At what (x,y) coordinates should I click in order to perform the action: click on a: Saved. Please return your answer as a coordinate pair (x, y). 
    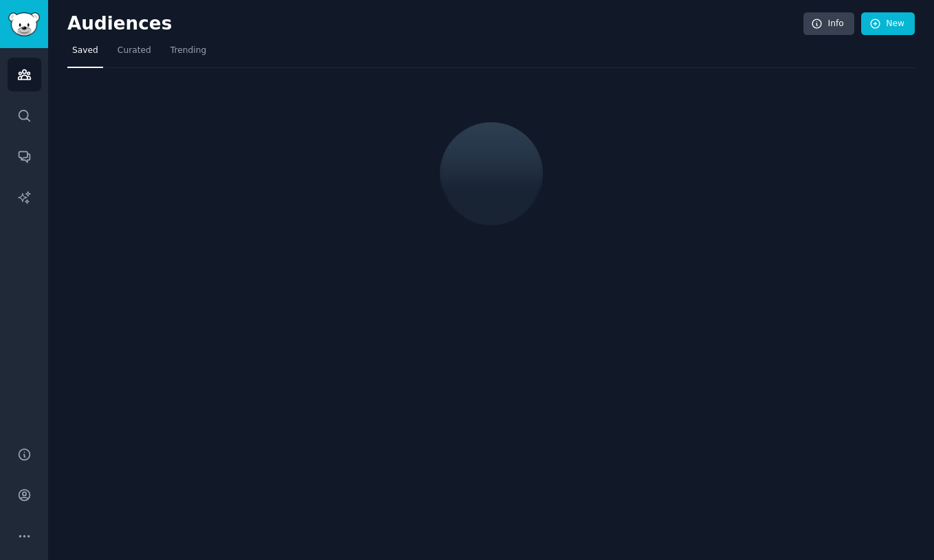
    Looking at the image, I should click on (85, 54).